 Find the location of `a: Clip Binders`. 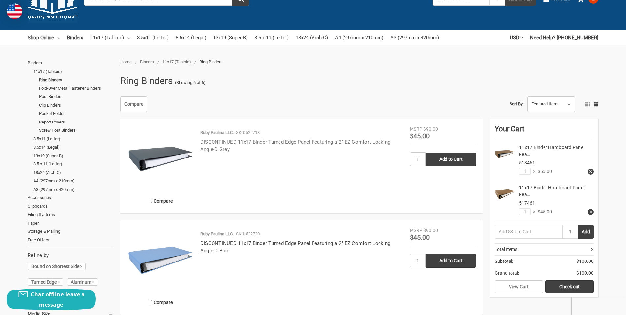

a: Clip Binders is located at coordinates (76, 105).